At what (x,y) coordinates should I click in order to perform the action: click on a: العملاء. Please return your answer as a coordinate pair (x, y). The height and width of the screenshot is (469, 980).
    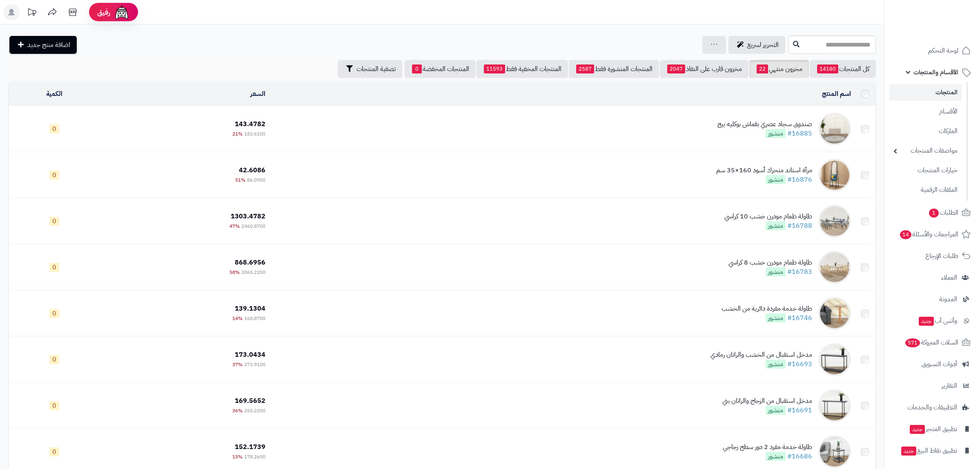
    Looking at the image, I should click on (932, 278).